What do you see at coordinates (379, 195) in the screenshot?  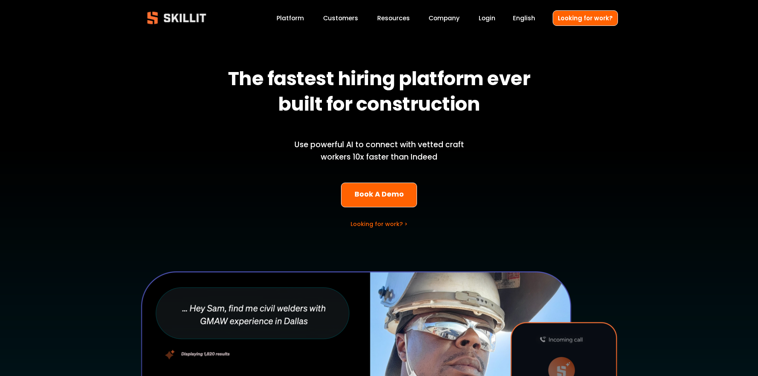 I see `a: Book A Demo` at bounding box center [379, 195].